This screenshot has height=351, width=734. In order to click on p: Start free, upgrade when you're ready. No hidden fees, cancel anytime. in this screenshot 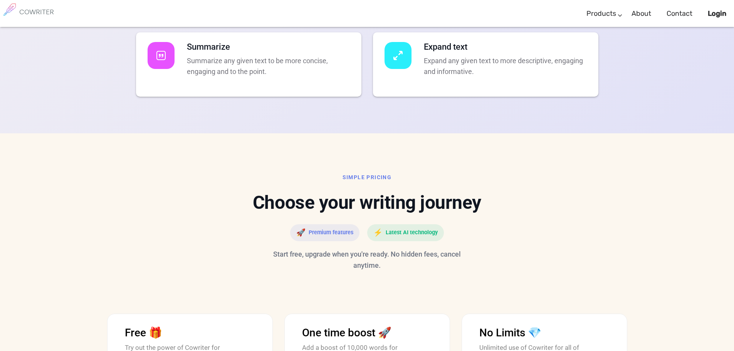, I will do `click(367, 260)`.